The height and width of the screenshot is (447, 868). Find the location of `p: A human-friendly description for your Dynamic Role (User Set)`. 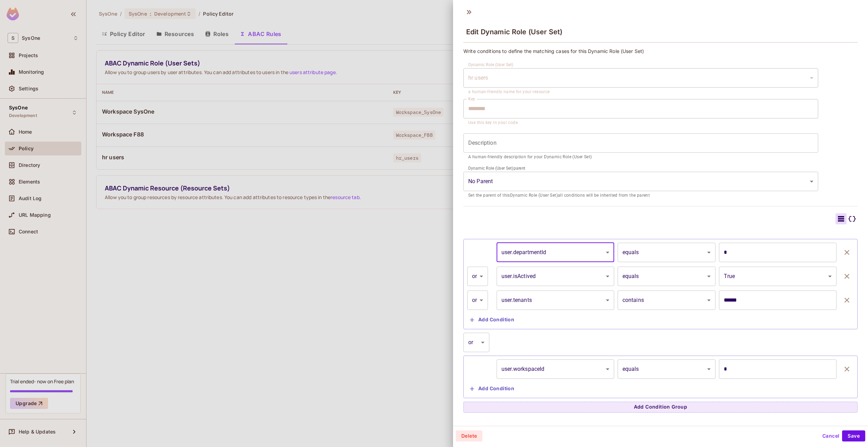

p: A human-friendly description for your Dynamic Role (User Set) is located at coordinates (640, 157).